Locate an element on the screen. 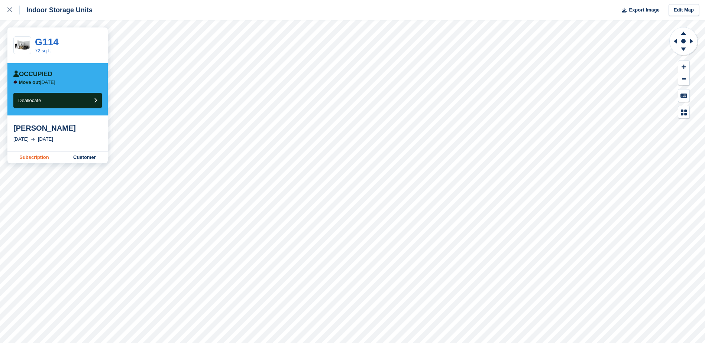 Image resolution: width=705 pixels, height=343 pixels. a: 72 sq ft is located at coordinates (43, 51).